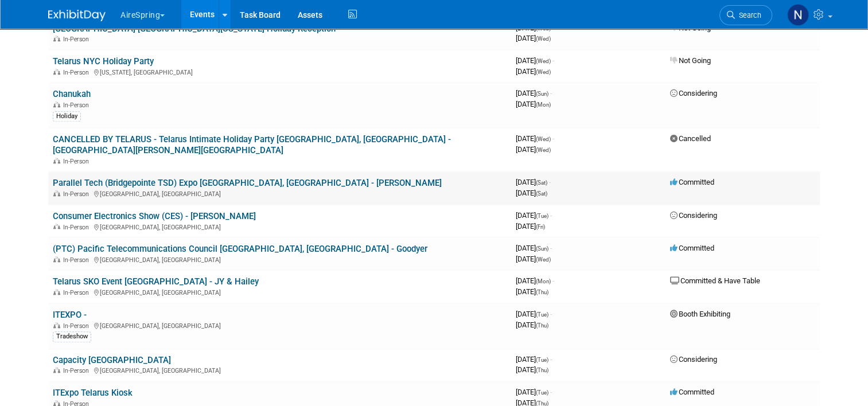 This screenshot has width=868, height=406. What do you see at coordinates (714, 280) in the screenshot?
I see `span: Committed & Have Table` at bounding box center [714, 280].